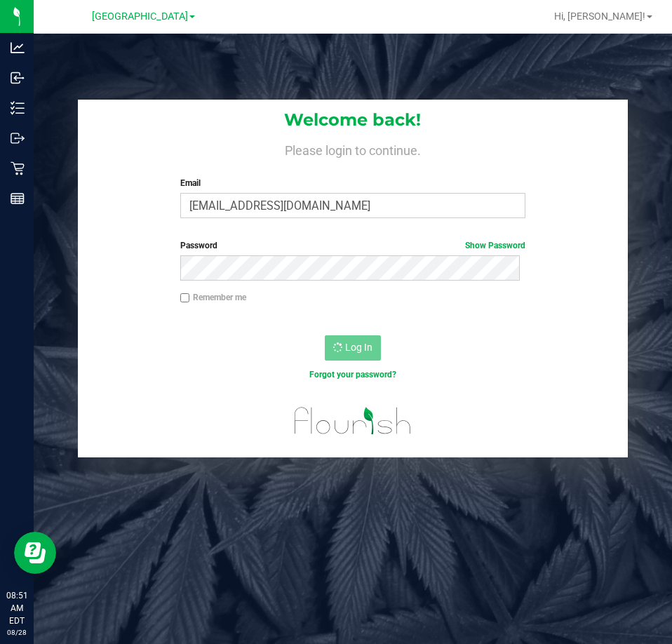 Image resolution: width=672 pixels, height=644 pixels. Describe the element at coordinates (17, 608) in the screenshot. I see `p: 08:51 AM EDT` at that location.